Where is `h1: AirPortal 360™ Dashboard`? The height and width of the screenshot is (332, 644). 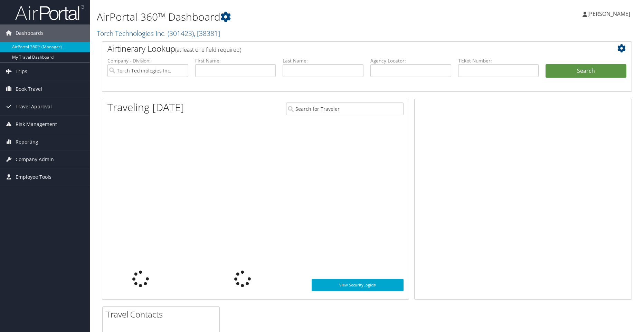 h1: AirPortal 360™ Dashboard is located at coordinates (276, 17).